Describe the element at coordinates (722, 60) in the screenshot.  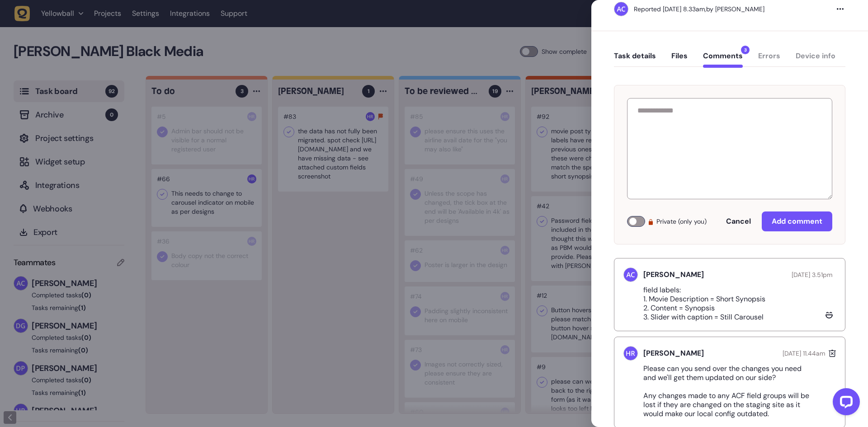
I see `button: Comments` at that location.